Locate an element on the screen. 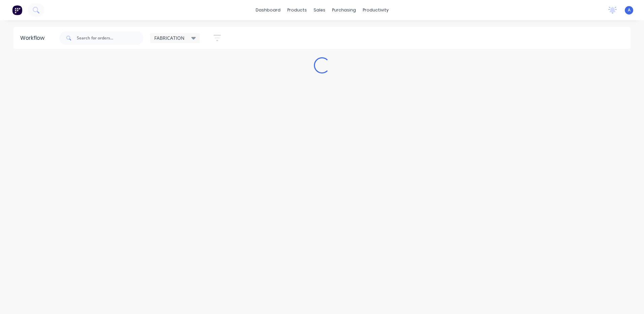 The width and height of the screenshot is (644, 314). div: productivity is located at coordinates (376, 10).